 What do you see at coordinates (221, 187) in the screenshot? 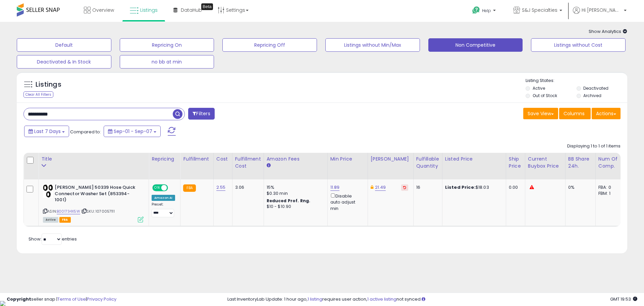
I see `a: 2.55` at bounding box center [221, 187].